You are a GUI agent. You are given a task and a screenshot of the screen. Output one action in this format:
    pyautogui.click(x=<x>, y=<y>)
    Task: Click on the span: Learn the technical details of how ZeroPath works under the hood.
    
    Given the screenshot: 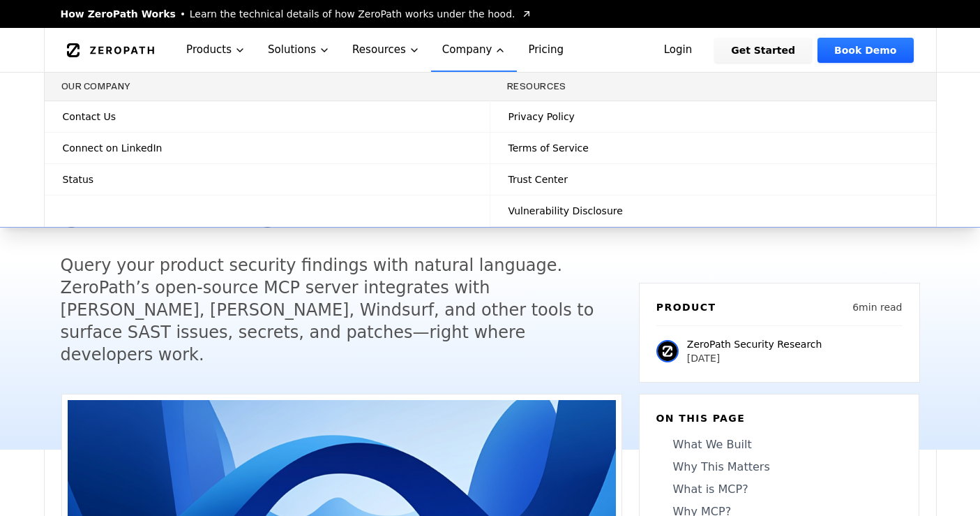 What is the action you would take?
    pyautogui.click(x=352, y=14)
    